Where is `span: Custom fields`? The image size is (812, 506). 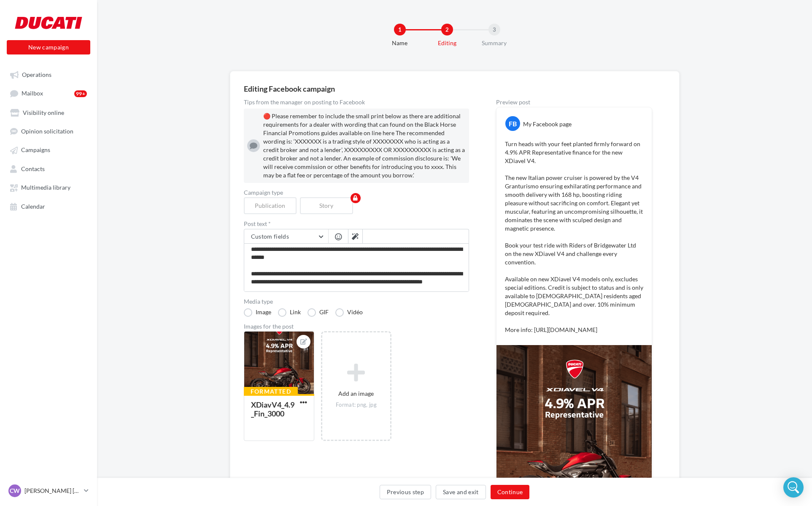 span: Custom fields is located at coordinates (270, 236).